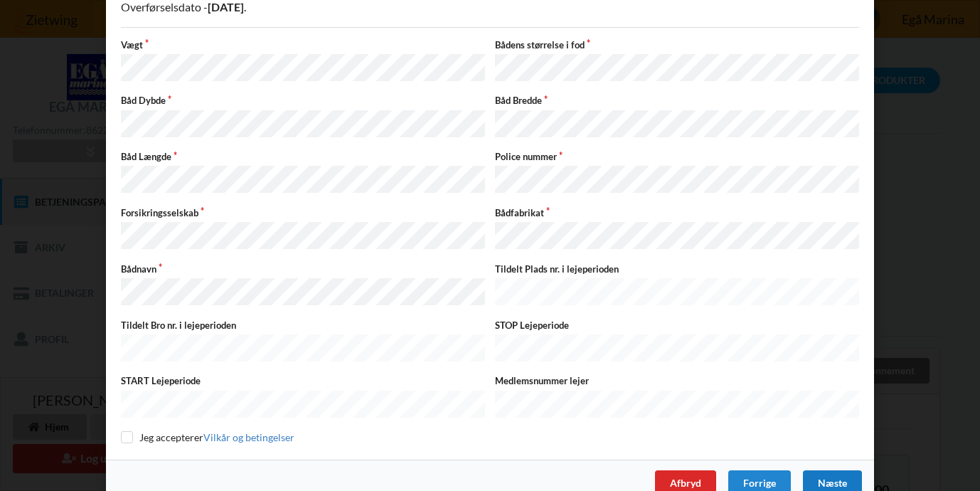  Describe the element at coordinates (677, 380) in the screenshot. I see `label: Medlemsnummer lejer` at that location.